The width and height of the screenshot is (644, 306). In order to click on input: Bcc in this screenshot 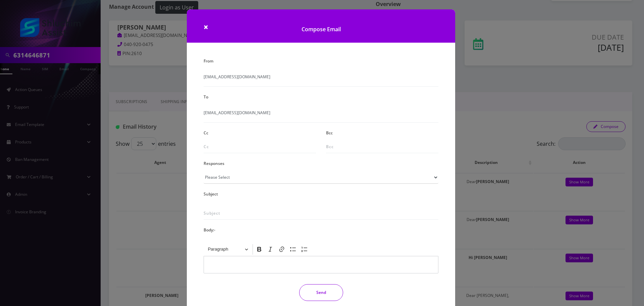, I will do `click(382, 147)`.